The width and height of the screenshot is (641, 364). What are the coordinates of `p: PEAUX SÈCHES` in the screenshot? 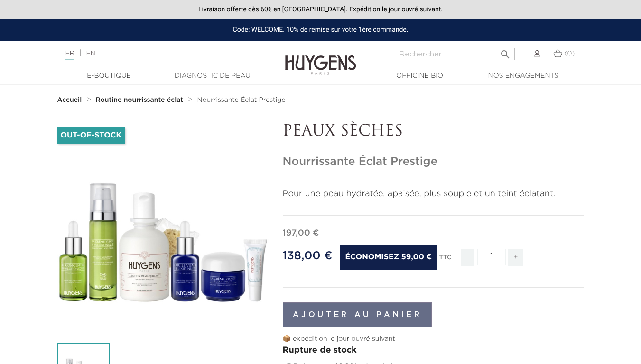 It's located at (433, 132).